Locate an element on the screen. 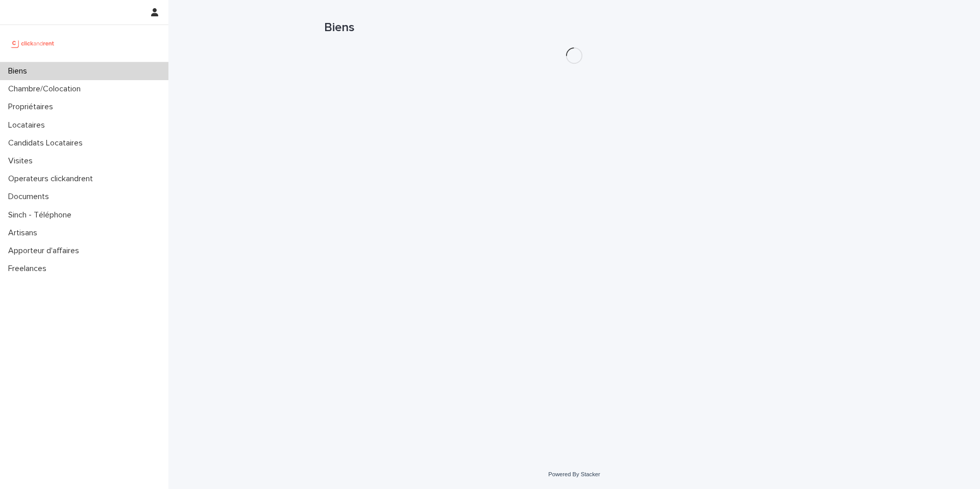 The image size is (980, 489). p: Sinch - Téléphone is located at coordinates (42, 215).